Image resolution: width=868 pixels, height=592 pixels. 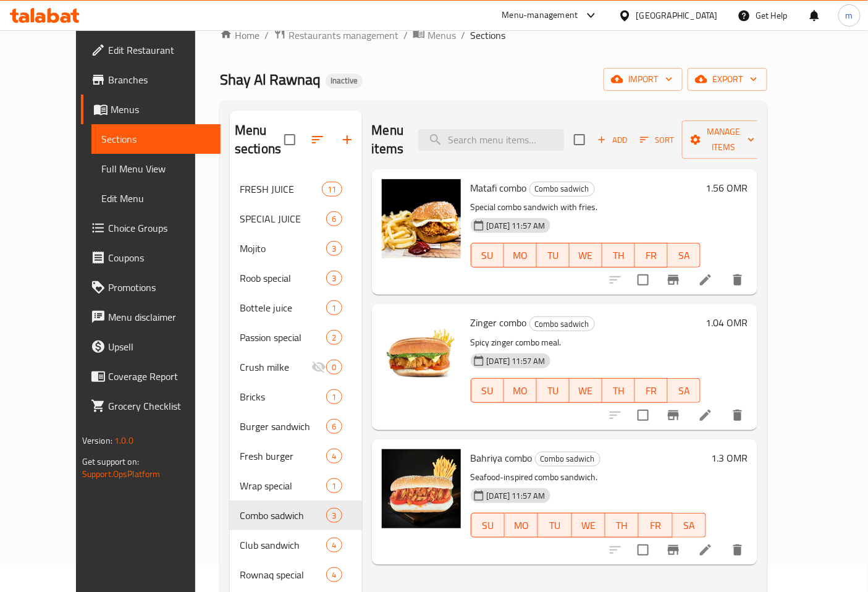 What do you see at coordinates (156, 169) in the screenshot?
I see `span: Full Menu View` at bounding box center [156, 169].